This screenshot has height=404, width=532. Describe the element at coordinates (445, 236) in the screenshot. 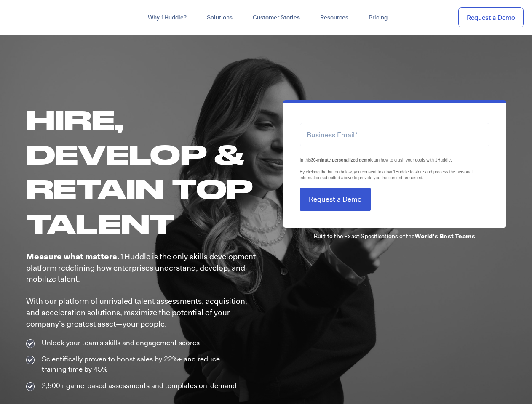

I see `b: World's Best Teams` at that location.